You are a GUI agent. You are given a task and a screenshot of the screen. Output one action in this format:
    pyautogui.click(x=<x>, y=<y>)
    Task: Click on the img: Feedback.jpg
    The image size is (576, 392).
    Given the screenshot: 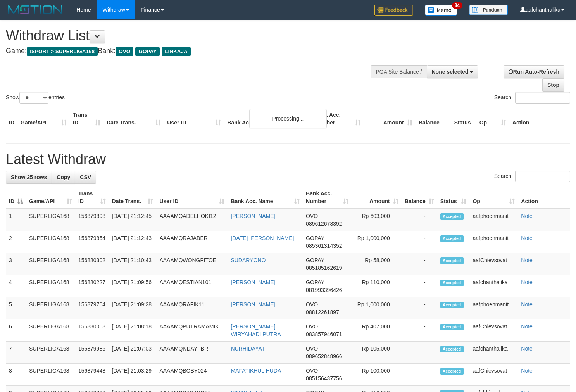 What is the action you would take?
    pyautogui.click(x=394, y=10)
    